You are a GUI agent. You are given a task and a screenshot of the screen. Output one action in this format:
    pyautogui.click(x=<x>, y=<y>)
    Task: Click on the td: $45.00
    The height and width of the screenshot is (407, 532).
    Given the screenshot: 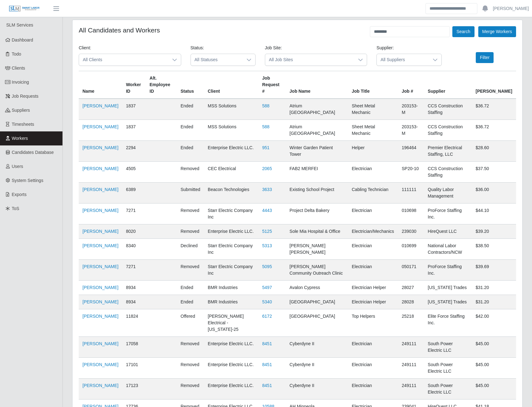 What is the action you would take?
    pyautogui.click(x=494, y=389)
    